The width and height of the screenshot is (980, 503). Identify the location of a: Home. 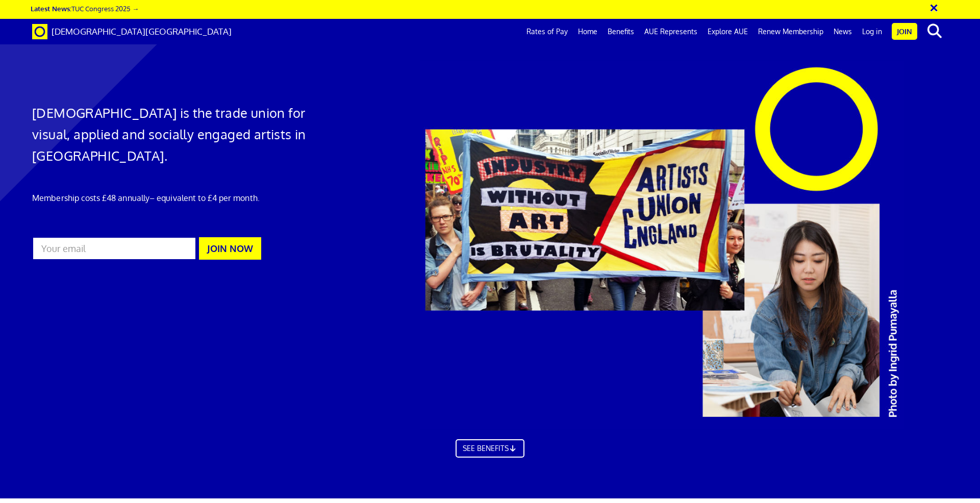
(588, 31).